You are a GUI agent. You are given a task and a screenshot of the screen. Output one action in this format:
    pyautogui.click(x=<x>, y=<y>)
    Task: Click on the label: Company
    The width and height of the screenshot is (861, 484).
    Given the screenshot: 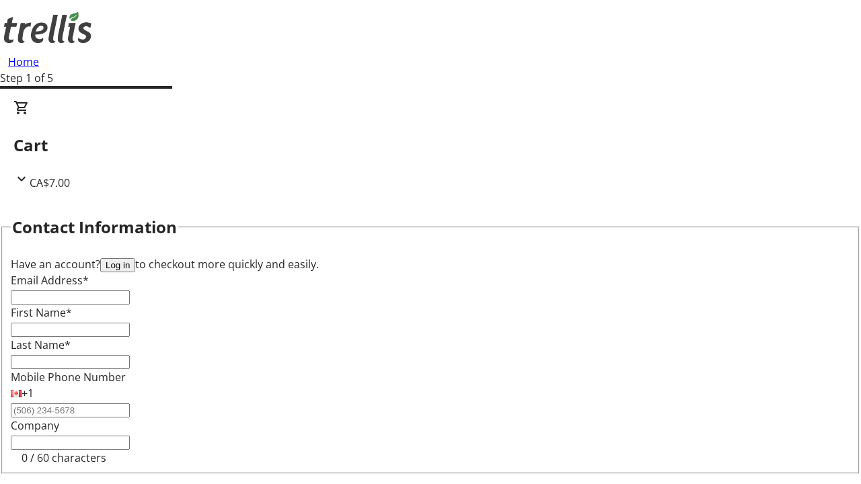 What is the action you would take?
    pyautogui.click(x=35, y=426)
    